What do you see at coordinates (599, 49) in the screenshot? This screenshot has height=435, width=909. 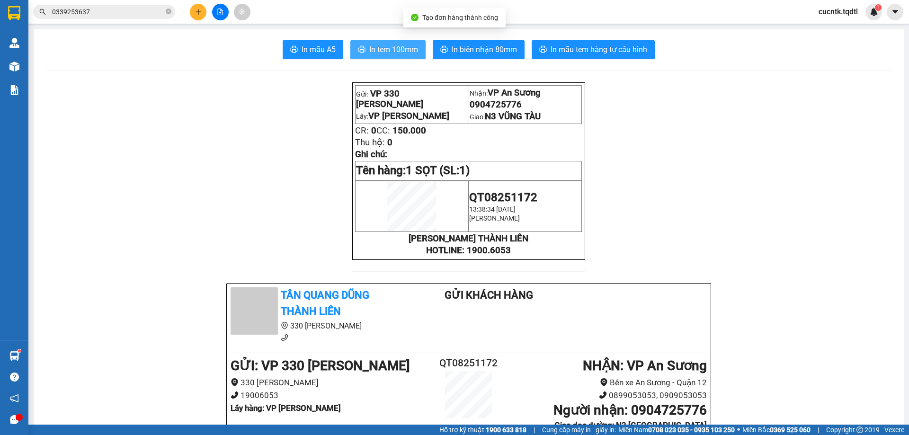 I see `span: In mẫu tem hàng tự cấu hình` at bounding box center [599, 49].